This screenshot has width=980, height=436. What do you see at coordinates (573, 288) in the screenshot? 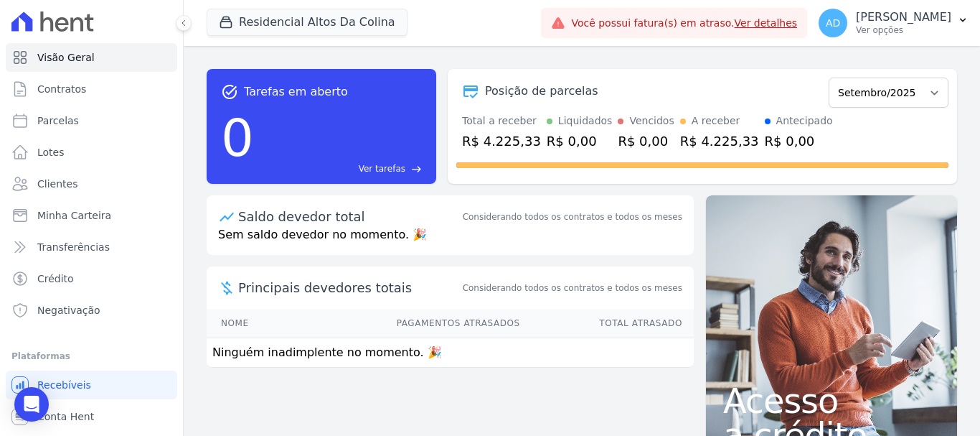
I see `span: Considerando todos os contratos e todos os meses` at bounding box center [573, 288].